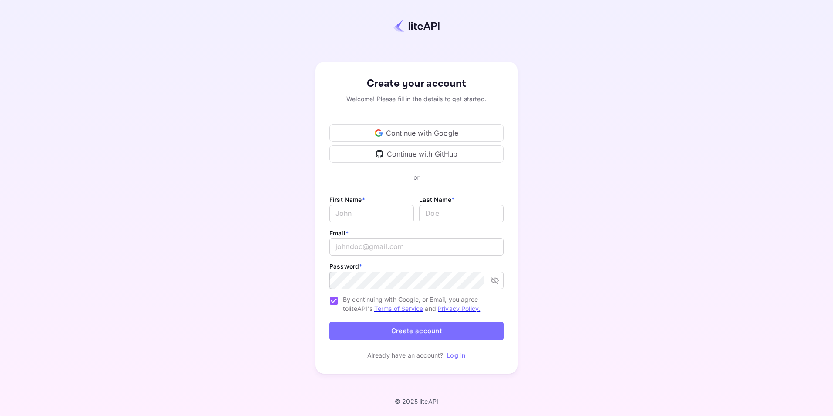  Describe the element at coordinates (456, 355) in the screenshot. I see `a: Log in` at that location.